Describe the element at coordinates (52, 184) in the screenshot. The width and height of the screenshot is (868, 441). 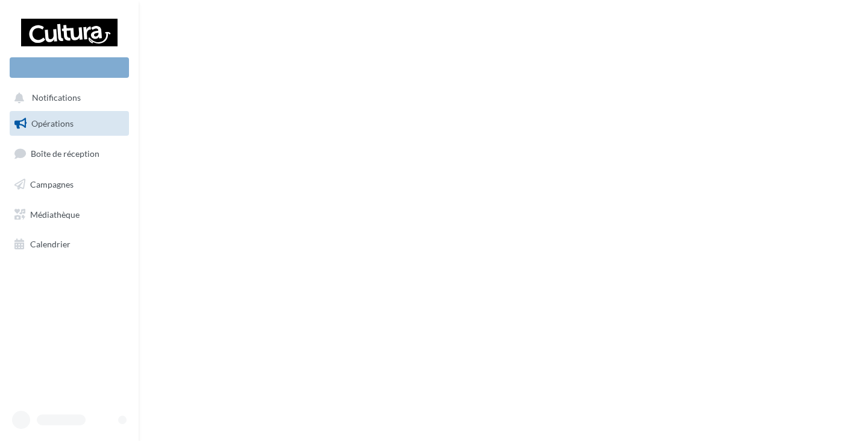
I see `span: Campagnes` at that location.